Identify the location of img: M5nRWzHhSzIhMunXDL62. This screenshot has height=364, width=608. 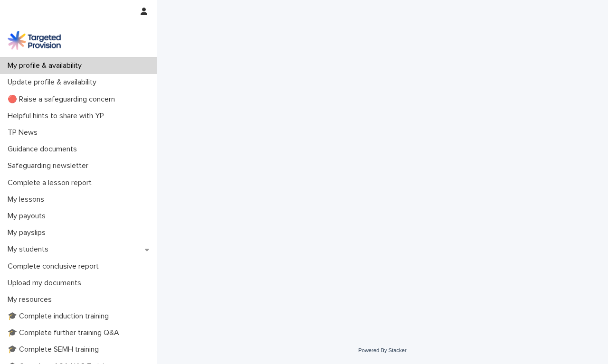
(34, 40).